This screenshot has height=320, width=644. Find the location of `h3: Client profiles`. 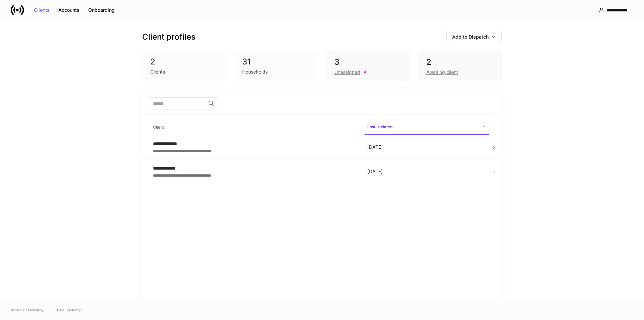

h3: Client profiles is located at coordinates (169, 37).